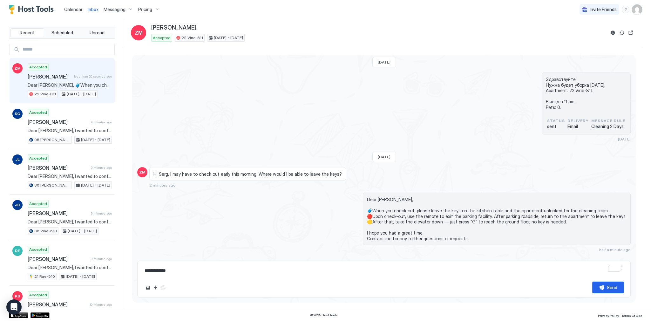  Describe the element at coordinates (148, 288) in the screenshot. I see `button: Upload image` at that location.